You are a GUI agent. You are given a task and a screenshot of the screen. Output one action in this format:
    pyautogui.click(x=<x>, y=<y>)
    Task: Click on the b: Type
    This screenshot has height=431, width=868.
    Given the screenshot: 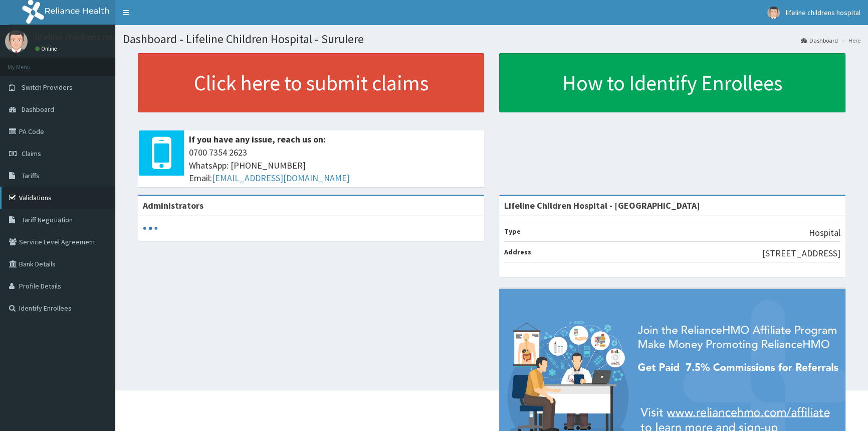 What is the action you would take?
    pyautogui.click(x=512, y=231)
    